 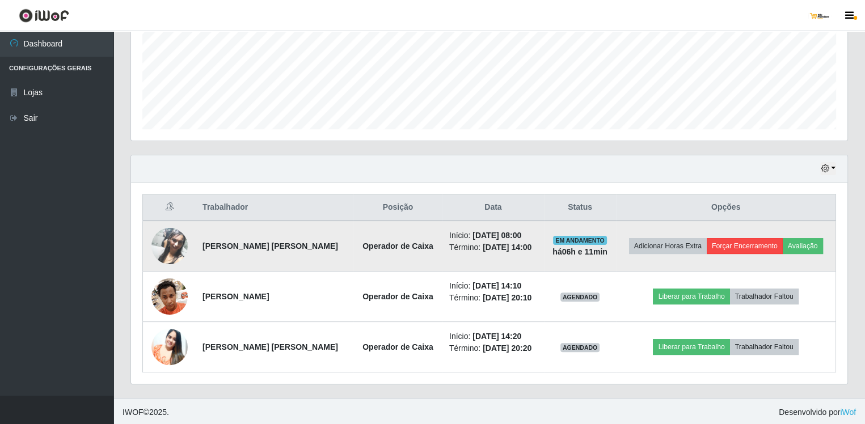 I want to click on a: iWof, so click(x=848, y=412).